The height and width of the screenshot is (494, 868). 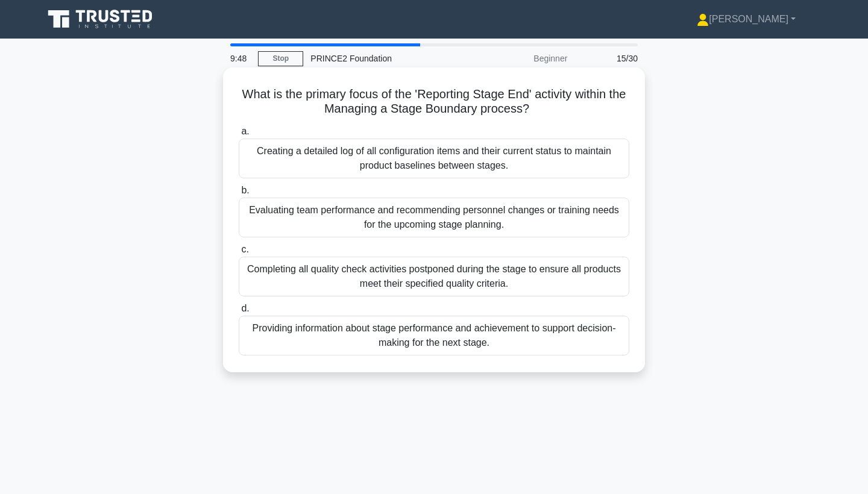 I want to click on div: 9:48, so click(x=240, y=59).